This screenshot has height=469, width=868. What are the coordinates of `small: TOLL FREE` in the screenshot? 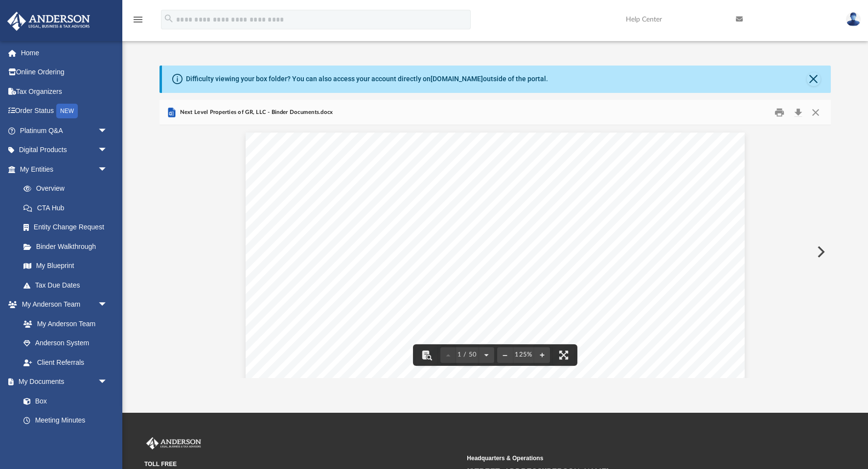 It's located at (302, 464).